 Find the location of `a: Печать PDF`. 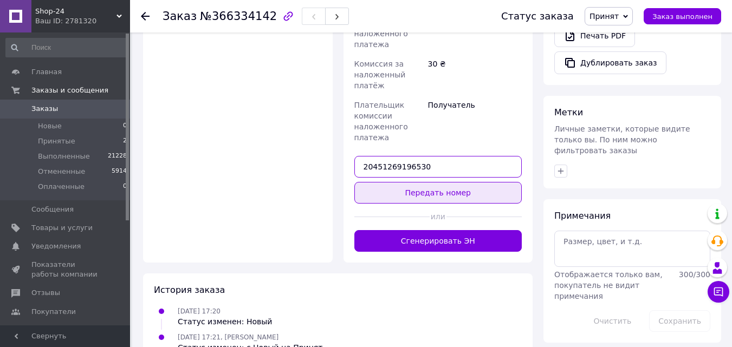

a: Печать PDF is located at coordinates (594, 36).